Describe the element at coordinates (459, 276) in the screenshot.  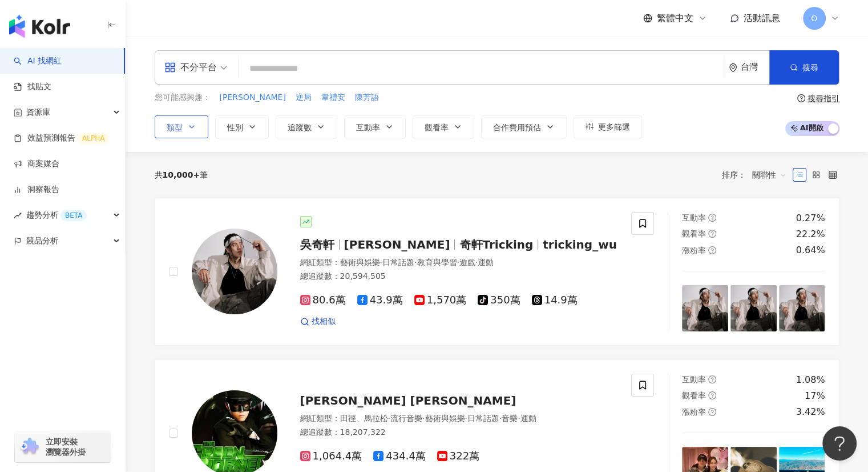
I see `div: 總追蹤數 ： 20,594,505` at that location.